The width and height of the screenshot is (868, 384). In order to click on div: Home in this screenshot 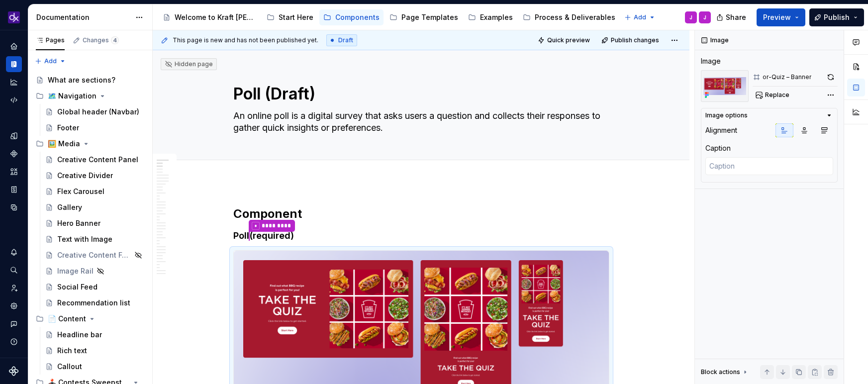, I will do `click(14, 47)`.